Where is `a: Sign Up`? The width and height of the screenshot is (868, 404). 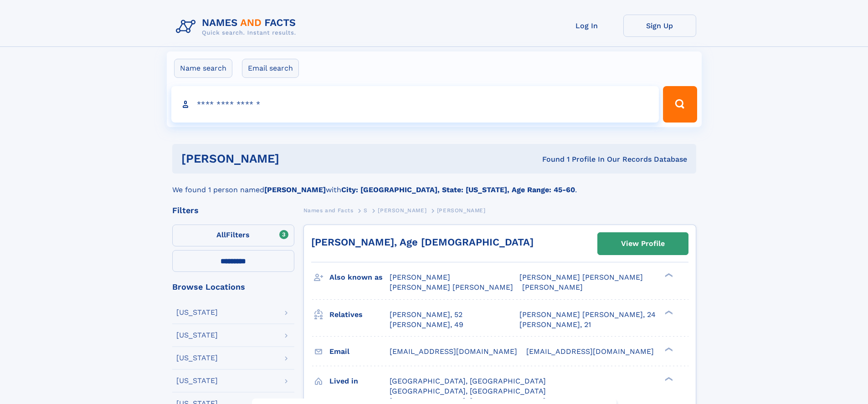
a: Sign Up is located at coordinates (659, 26).